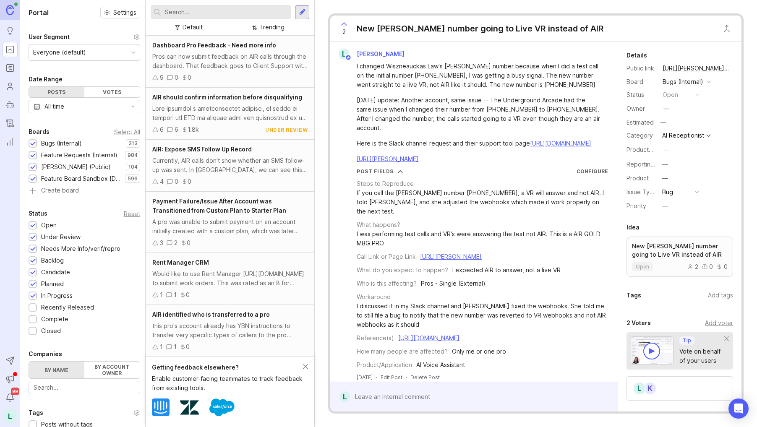 Image resolution: width=757 pixels, height=427 pixels. Describe the element at coordinates (392, 377) in the screenshot. I see `div: Edit Post` at that location.